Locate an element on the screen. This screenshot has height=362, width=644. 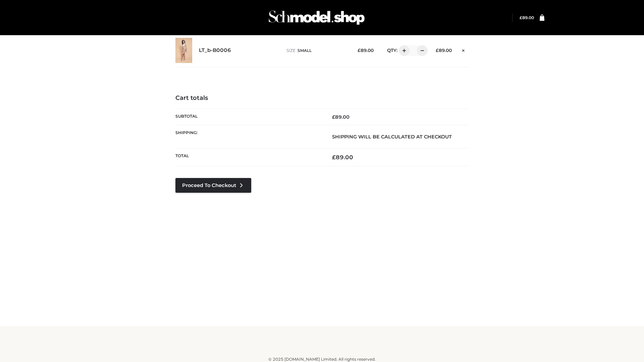
a: Remove this item is located at coordinates (463, 50).